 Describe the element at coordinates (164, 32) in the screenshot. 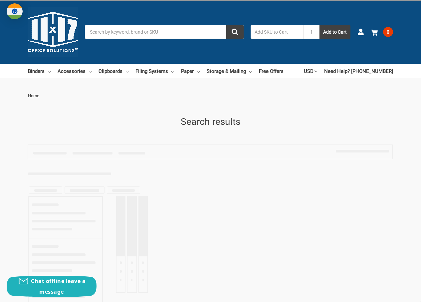

I see `input: Search by keyword, brand or SKU` at that location.